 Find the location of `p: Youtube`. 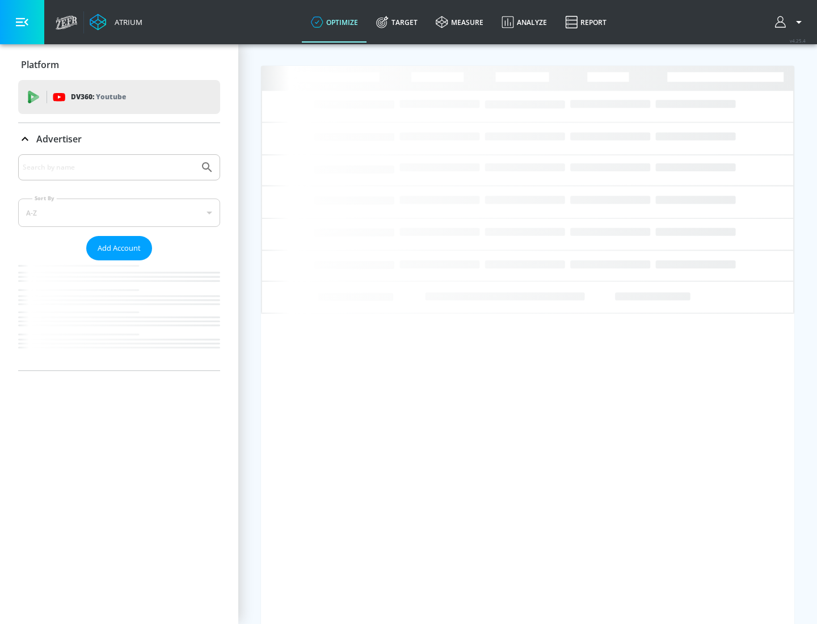

p: Youtube is located at coordinates (111, 97).